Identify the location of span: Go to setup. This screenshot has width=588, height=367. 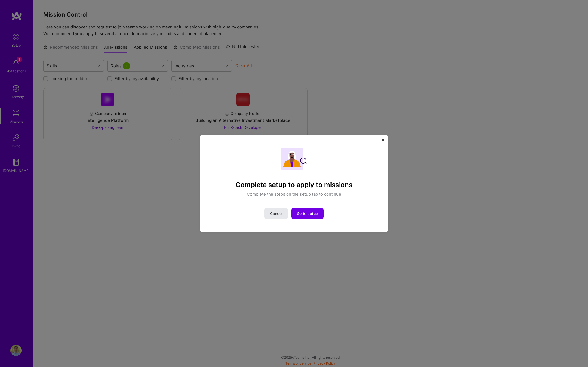
(307, 214).